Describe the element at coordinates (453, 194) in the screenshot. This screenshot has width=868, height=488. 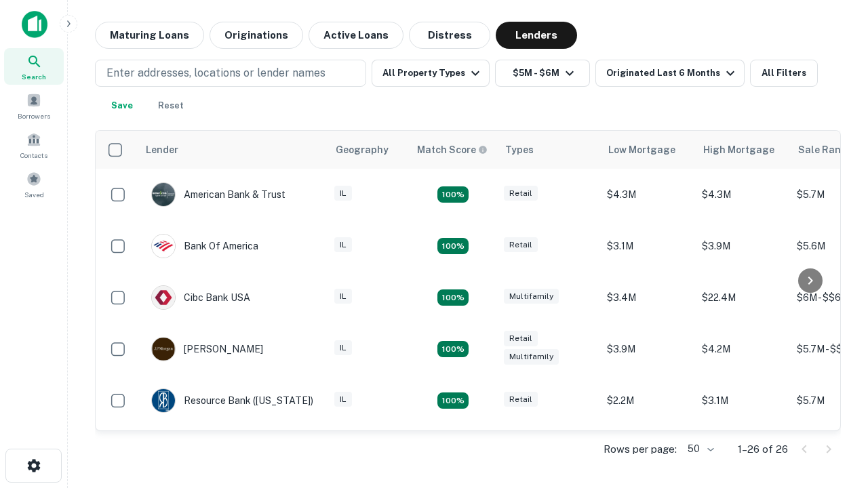
I see `div: Matching Properties: 7, hasApolloMatch: undefined` at that location.